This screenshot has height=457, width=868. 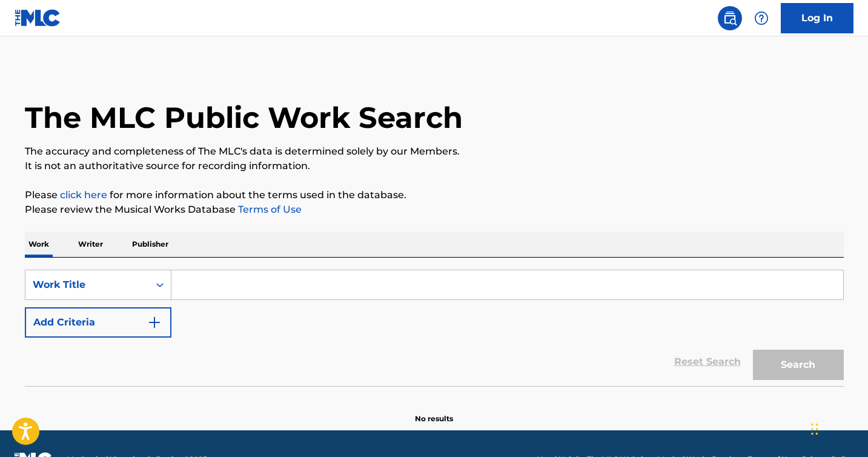 What do you see at coordinates (38, 18) in the screenshot?
I see `img: MLC Logo` at bounding box center [38, 18].